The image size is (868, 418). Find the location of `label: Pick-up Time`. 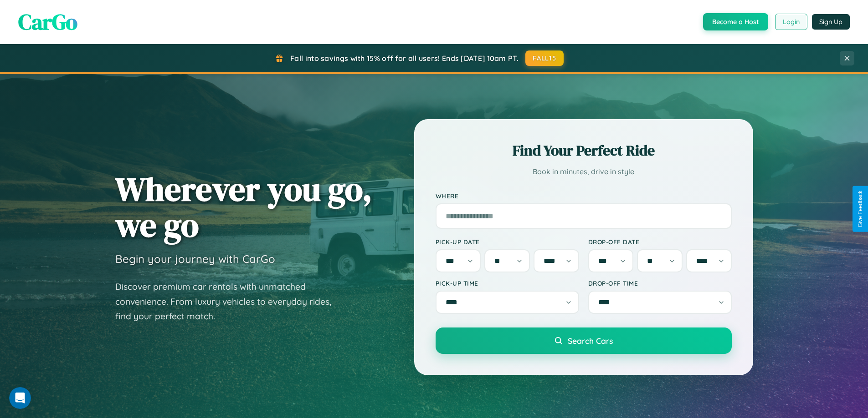

label: Pick-up Time is located at coordinates (507, 283).